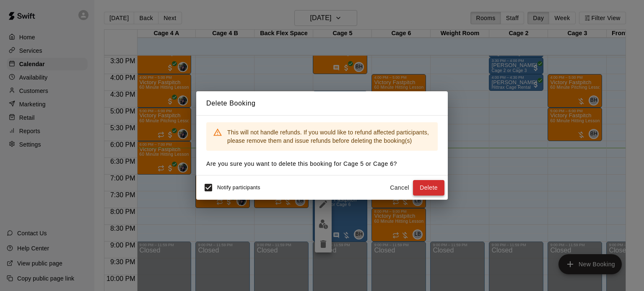 The width and height of the screenshot is (644, 291). What do you see at coordinates (322, 164) in the screenshot?
I see `p: Are you sure you want to delete this booking for Cage 5 or Cage 6 ?` at bounding box center [322, 164].